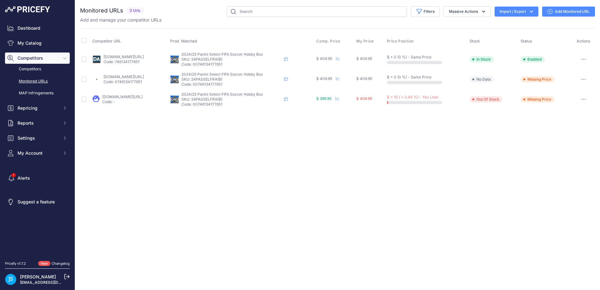  Describe the element at coordinates (324, 99) in the screenshot. I see `span: $ 399.95` at that location.